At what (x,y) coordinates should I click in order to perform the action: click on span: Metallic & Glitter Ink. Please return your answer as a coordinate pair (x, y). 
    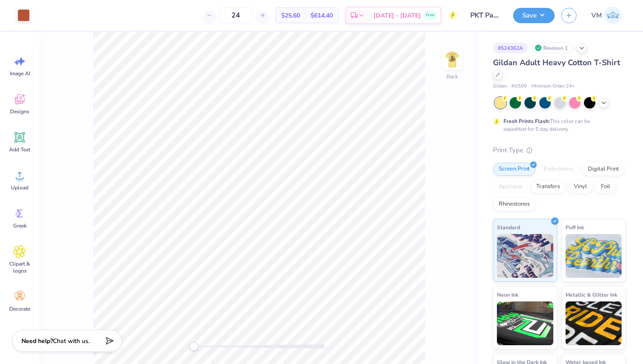
    Looking at the image, I should click on (591, 294).